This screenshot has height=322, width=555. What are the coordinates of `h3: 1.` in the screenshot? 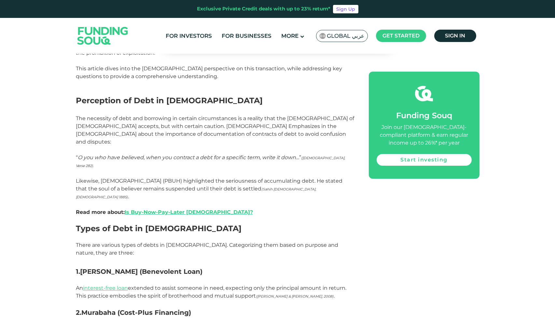 It's located at (215, 266).